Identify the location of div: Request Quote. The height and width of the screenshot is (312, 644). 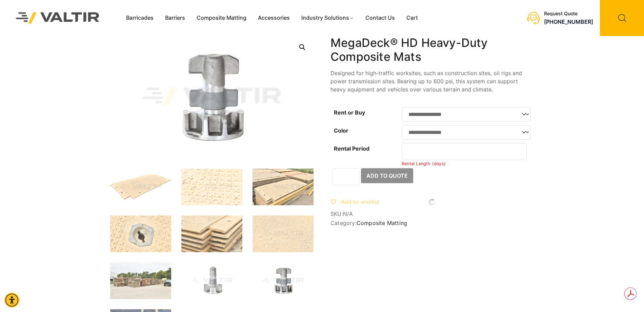
(569, 13).